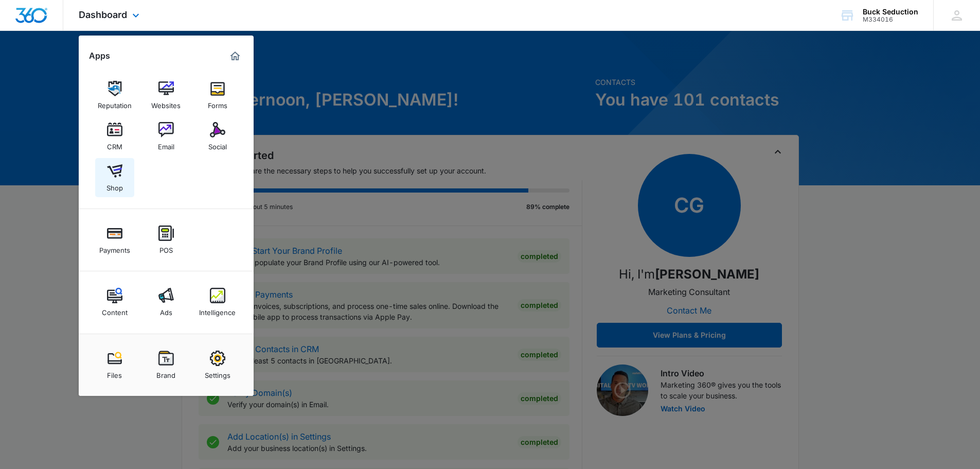  Describe the element at coordinates (166, 136) in the screenshot. I see `a: Email` at that location.